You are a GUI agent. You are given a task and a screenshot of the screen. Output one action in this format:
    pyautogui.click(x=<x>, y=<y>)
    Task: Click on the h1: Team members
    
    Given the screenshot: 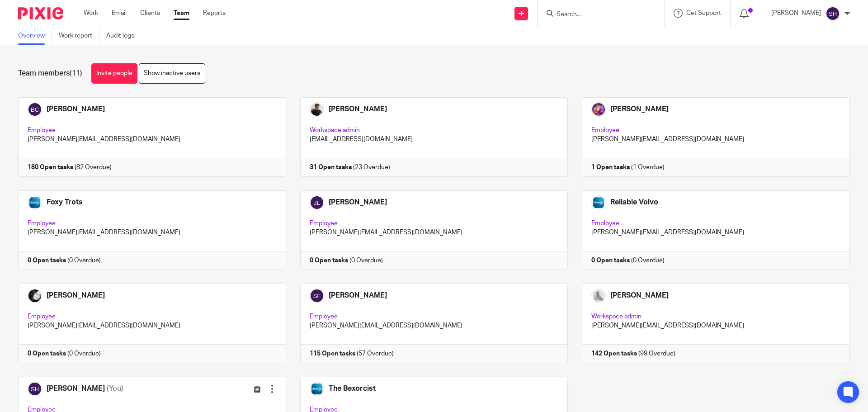 What is the action you would take?
    pyautogui.click(x=50, y=74)
    